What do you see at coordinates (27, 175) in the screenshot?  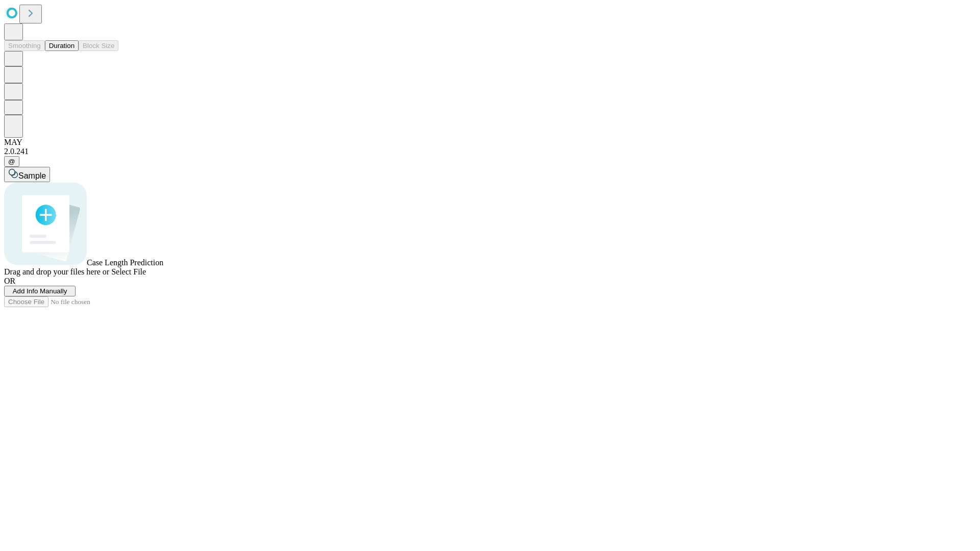 I see `button: Sample` at bounding box center [27, 175].